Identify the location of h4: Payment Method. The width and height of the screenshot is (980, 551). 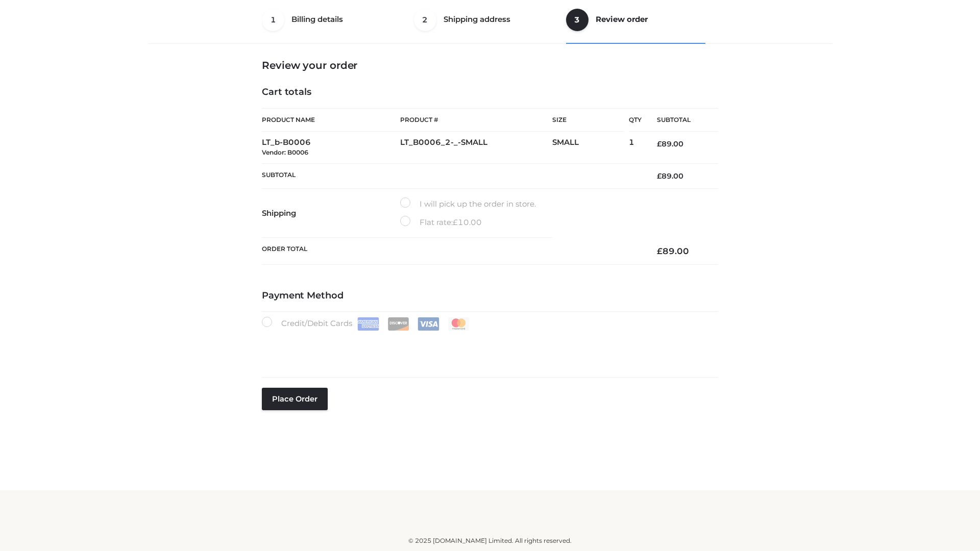
(490, 296).